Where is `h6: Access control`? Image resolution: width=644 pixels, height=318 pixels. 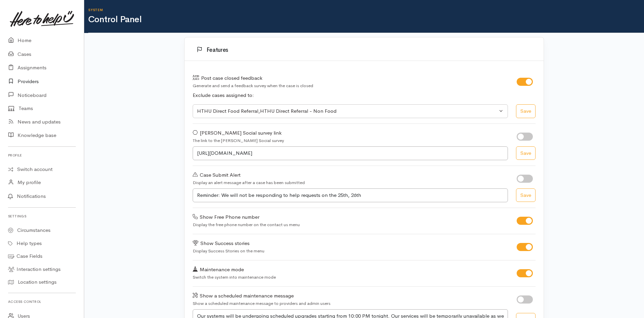
h6: Access control is located at coordinates (42, 301).